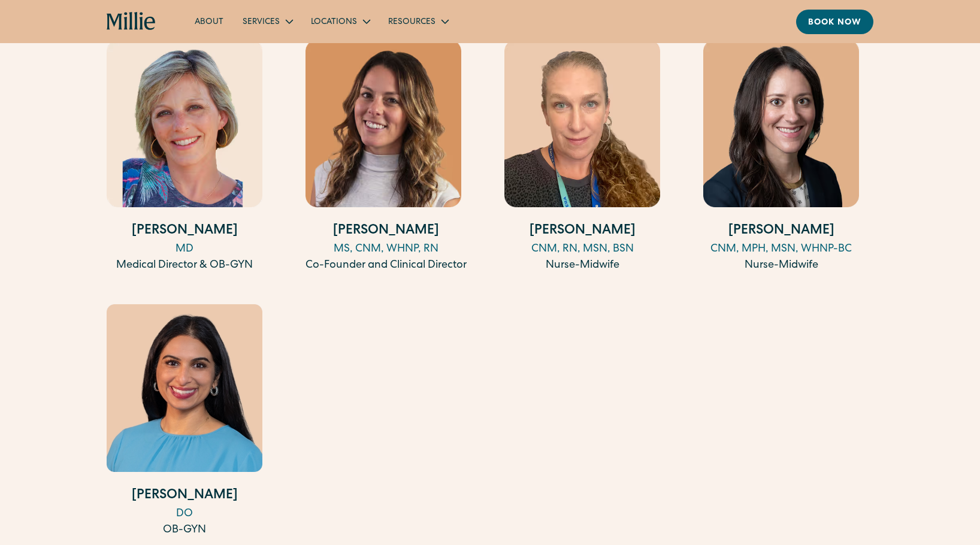  Describe the element at coordinates (131, 21) in the screenshot. I see `a: home` at that location.